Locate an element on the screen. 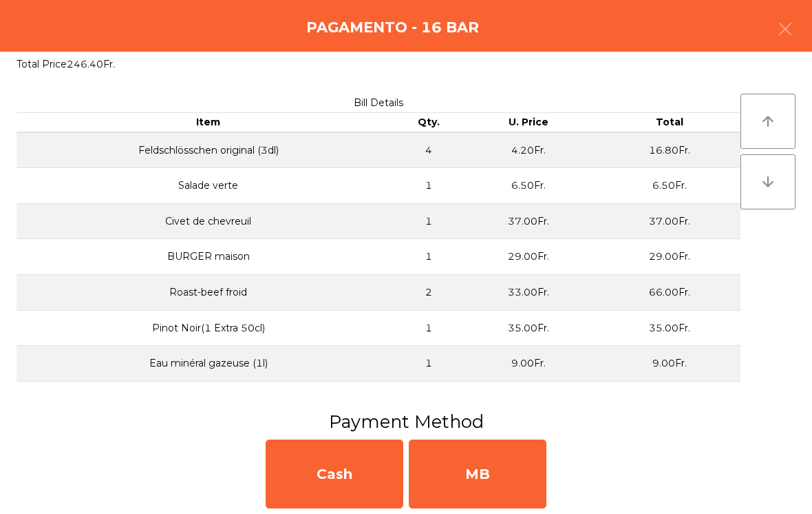 The height and width of the screenshot is (514, 812). th: Qty. is located at coordinates (429, 123).